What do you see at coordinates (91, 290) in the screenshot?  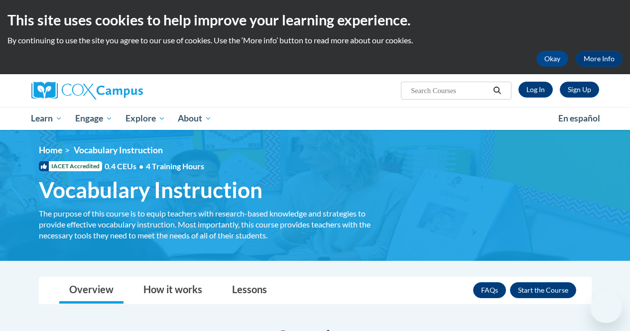 I see `a: Overview` at bounding box center [91, 290].